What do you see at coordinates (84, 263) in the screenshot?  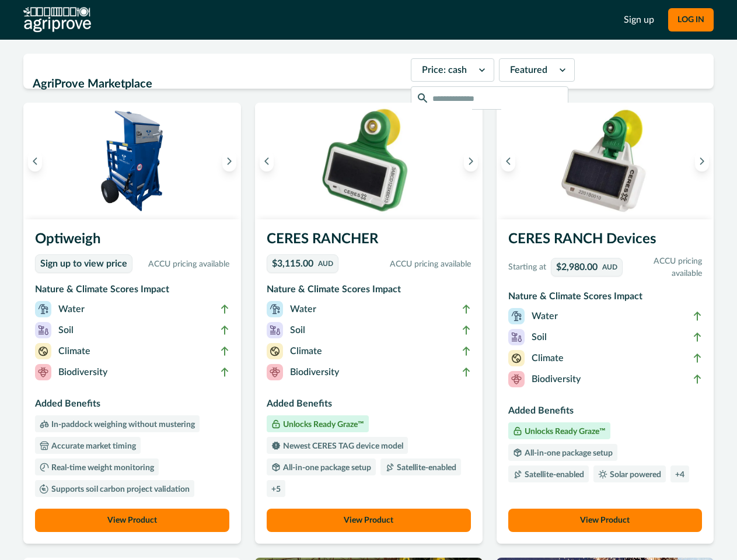 I see `p: Sign up to view price` at bounding box center [84, 263].